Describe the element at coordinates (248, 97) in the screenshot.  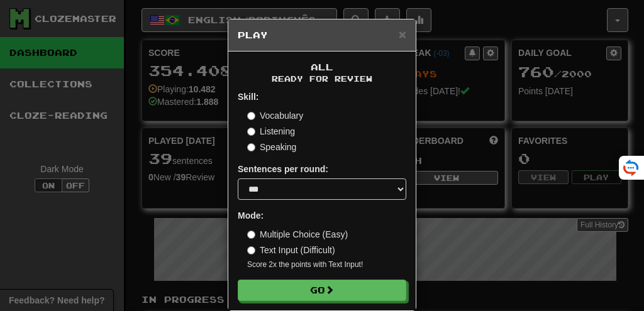
I see `strong: Skill:` at that location.